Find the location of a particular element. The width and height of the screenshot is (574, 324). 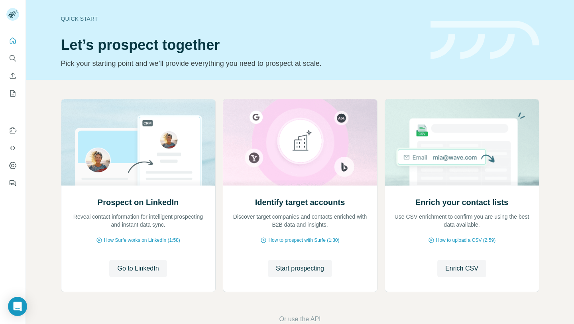

p: Use CSV enrichment to confirm you are using the best data available. is located at coordinates (462, 220).